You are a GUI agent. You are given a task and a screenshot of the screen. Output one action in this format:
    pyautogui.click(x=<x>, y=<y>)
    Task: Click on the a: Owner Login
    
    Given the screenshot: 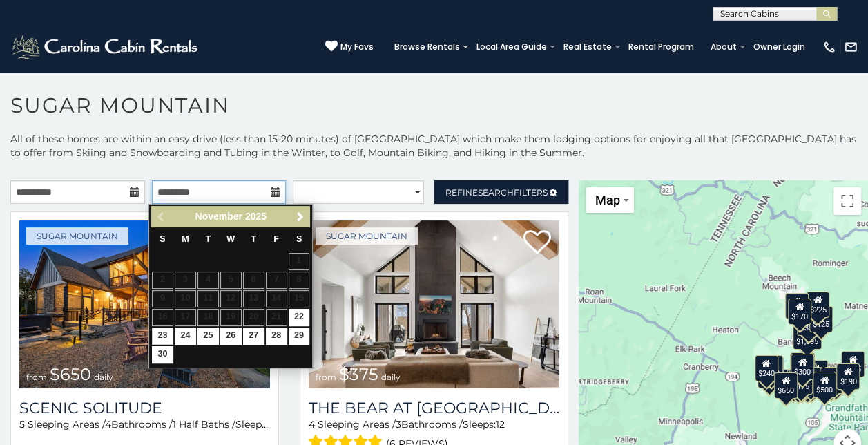 What is the action you would take?
    pyautogui.click(x=779, y=47)
    